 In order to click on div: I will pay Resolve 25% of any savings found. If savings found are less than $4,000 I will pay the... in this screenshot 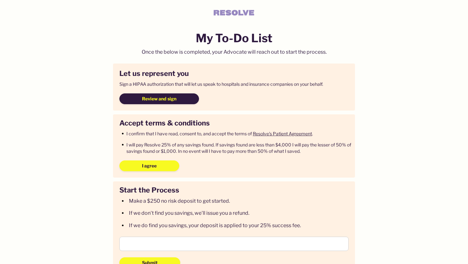, I will do `click(240, 148)`.